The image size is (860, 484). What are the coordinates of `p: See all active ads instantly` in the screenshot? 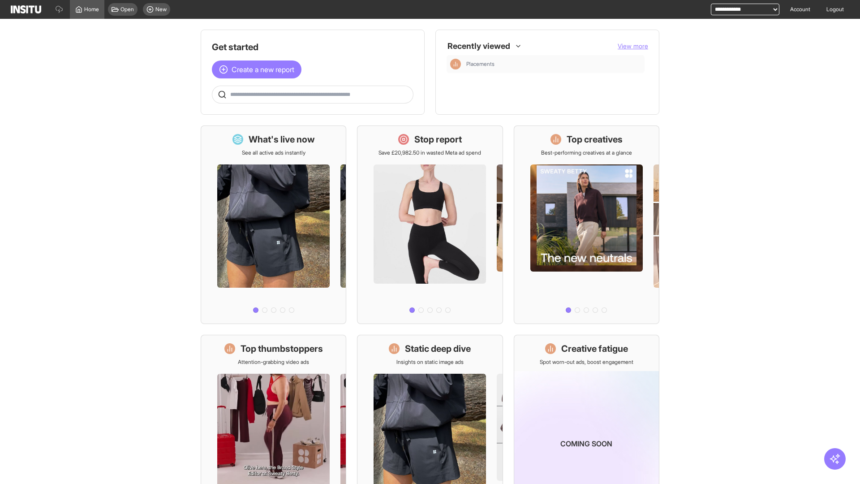 It's located at (274, 153).